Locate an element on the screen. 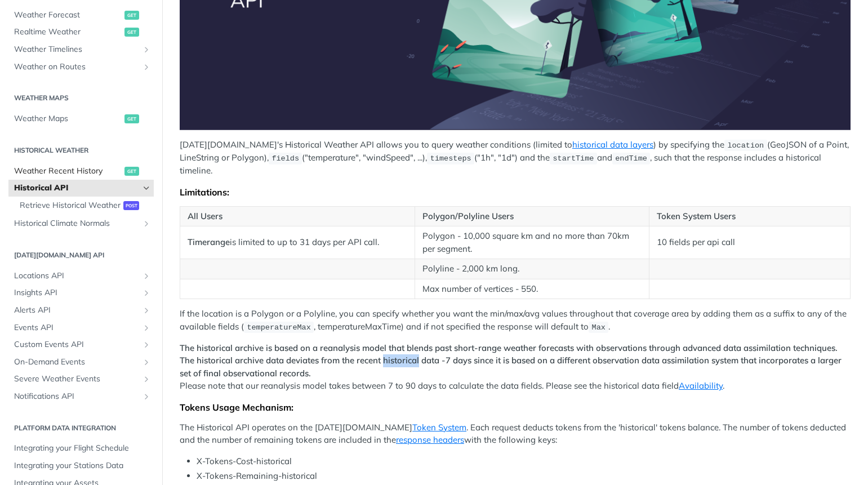 The height and width of the screenshot is (485, 868). th: Polygon/Polyline Users is located at coordinates (531, 216).